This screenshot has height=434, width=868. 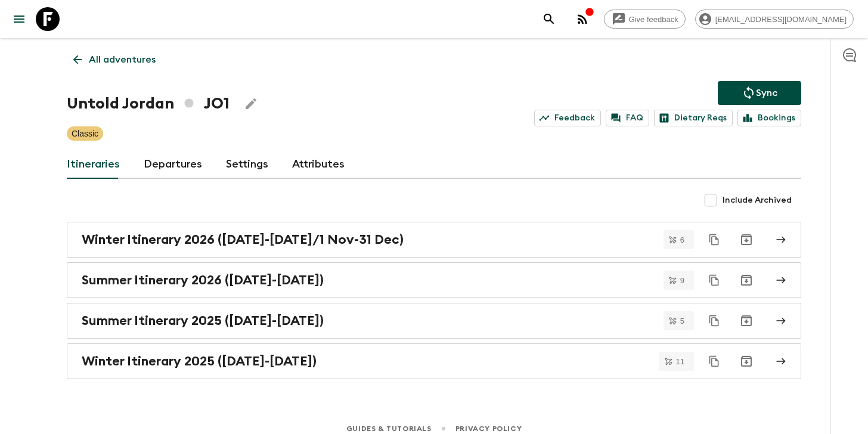 I want to click on span: Include Archived, so click(x=757, y=200).